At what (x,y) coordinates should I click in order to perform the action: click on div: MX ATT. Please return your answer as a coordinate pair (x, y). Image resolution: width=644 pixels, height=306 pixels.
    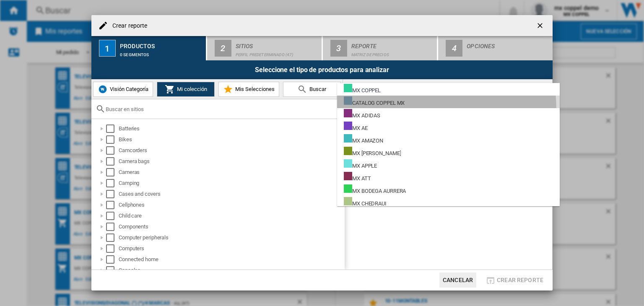
    Looking at the image, I should click on (357, 177).